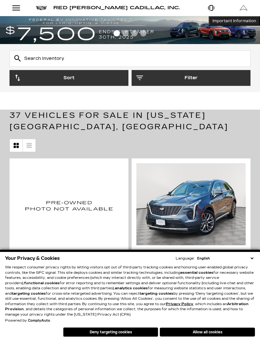 This screenshot has width=260, height=340. Describe the element at coordinates (179, 303) in the screenshot. I see `u: Privacy Policy` at that location.